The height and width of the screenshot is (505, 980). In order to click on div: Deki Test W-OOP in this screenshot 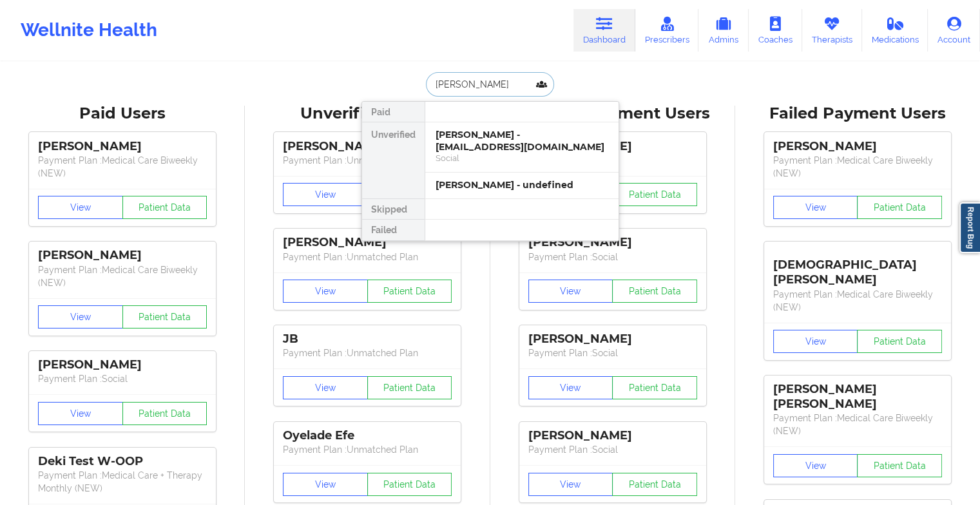, I will do `click(122, 461)`.